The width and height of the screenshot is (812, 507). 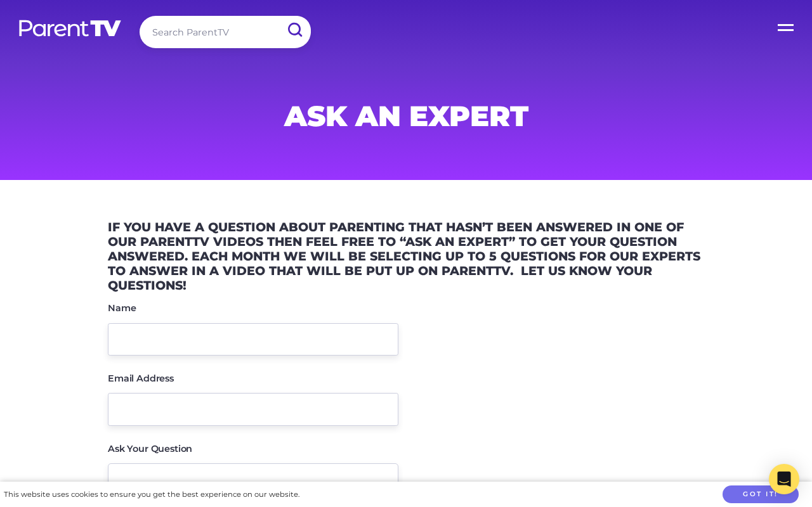 I want to click on button: Got it!, so click(x=760, y=494).